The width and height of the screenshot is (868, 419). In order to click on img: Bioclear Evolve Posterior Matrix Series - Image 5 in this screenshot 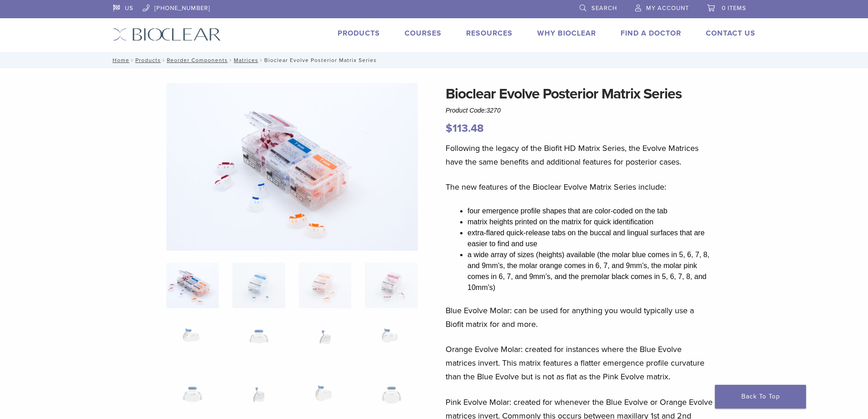, I will do `click(192, 343)`.